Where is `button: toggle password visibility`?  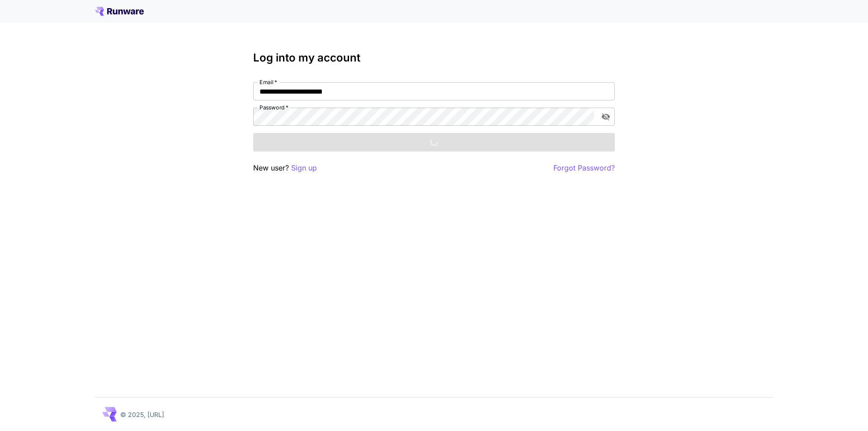 button: toggle password visibility is located at coordinates (606, 117).